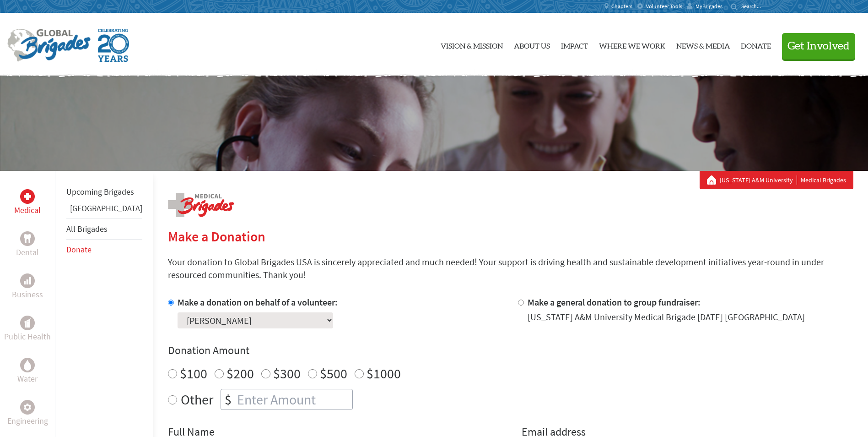 The width and height of the screenshot is (868, 437). What do you see at coordinates (383, 374) in the screenshot?
I see `label: $1000` at bounding box center [383, 374].